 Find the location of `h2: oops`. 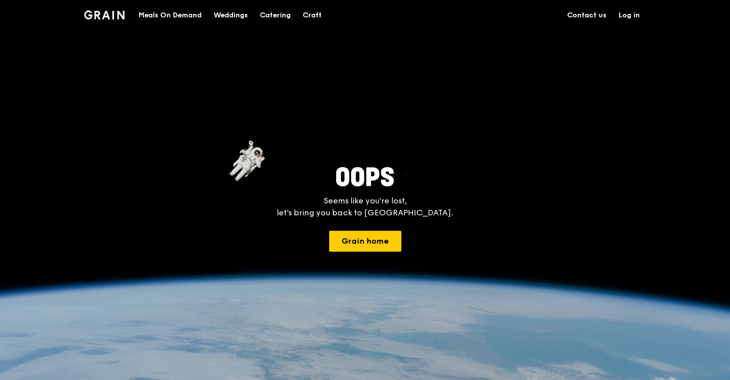

h2: oops is located at coordinates (365, 178).